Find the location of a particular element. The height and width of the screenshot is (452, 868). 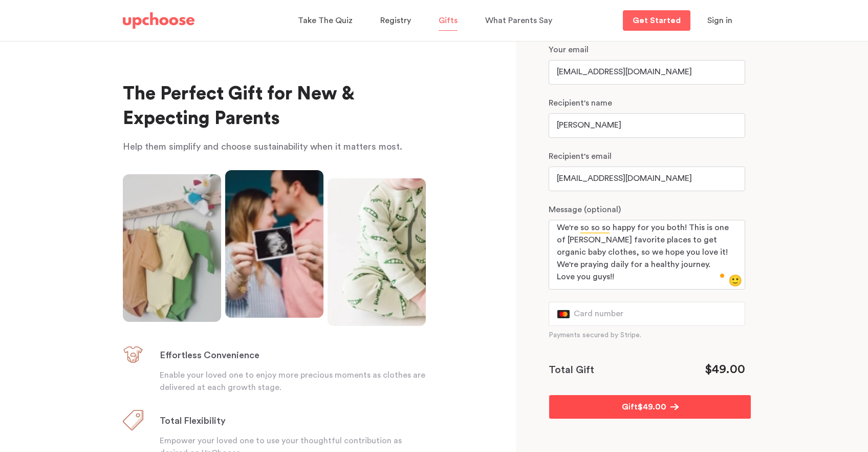

img: Effortless Convenience is located at coordinates (133, 355).